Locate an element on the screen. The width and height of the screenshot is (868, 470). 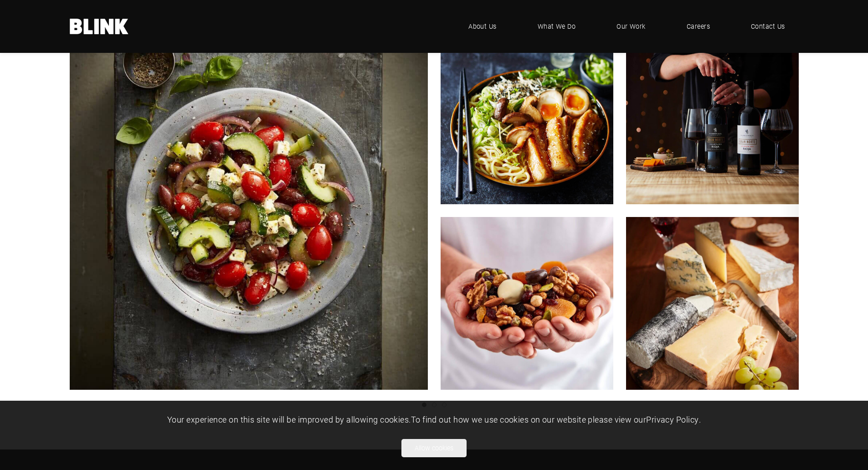
img: 11-salad.jpg is located at coordinates (249, 211).